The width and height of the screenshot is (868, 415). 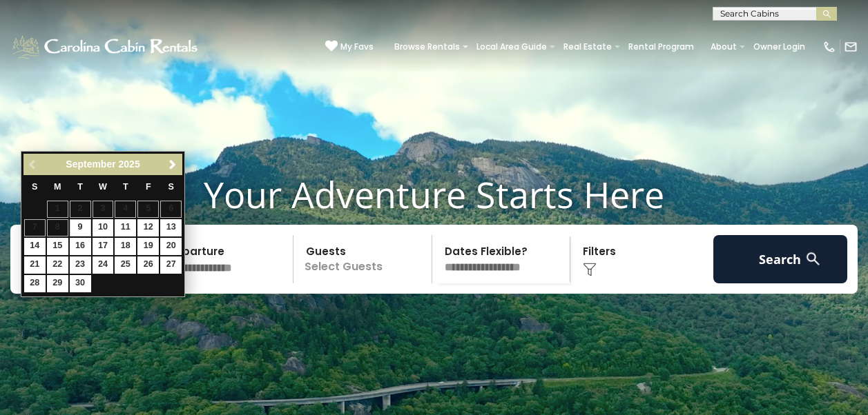 I want to click on a: Real Estate, so click(x=587, y=47).